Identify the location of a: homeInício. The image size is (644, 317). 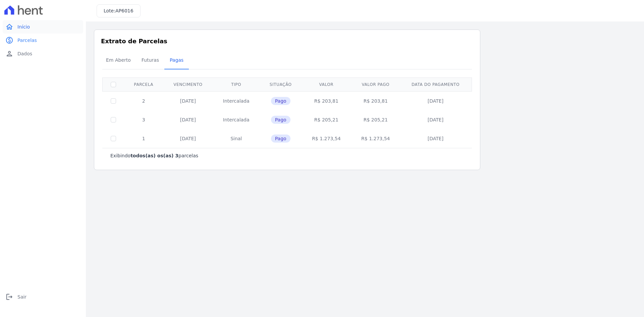
(43, 27).